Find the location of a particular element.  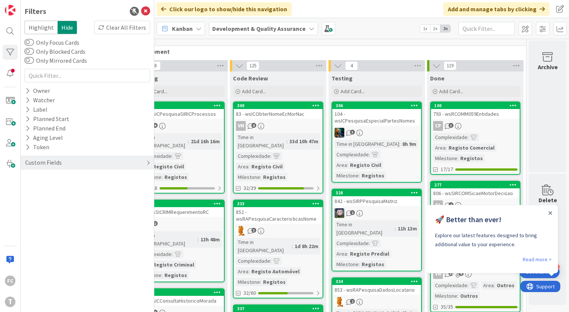

div: 328 is located at coordinates (378, 193).